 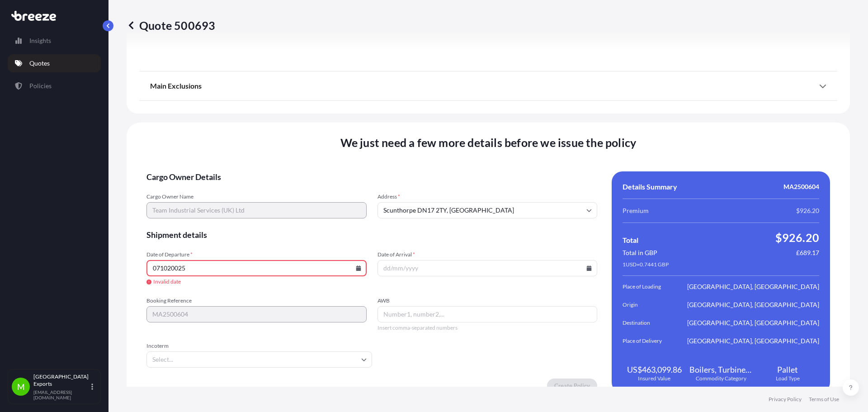 I want to click on a: Policies, so click(x=54, y=86).